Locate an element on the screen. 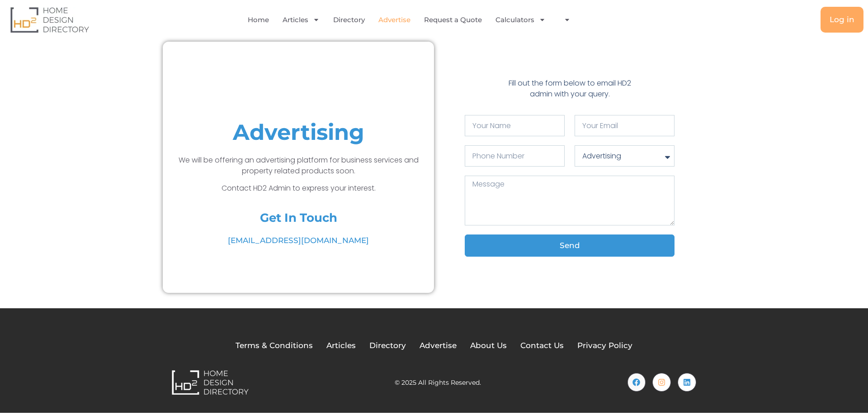 The height and width of the screenshot is (416, 868). span: Articles is located at coordinates (341, 346).